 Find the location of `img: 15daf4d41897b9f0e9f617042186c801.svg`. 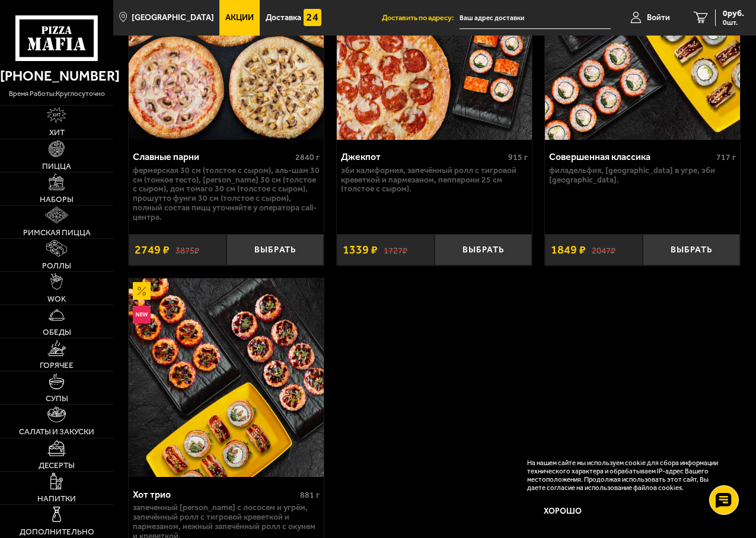

img: 15daf4d41897b9f0e9f617042186c801.svg is located at coordinates (312, 18).